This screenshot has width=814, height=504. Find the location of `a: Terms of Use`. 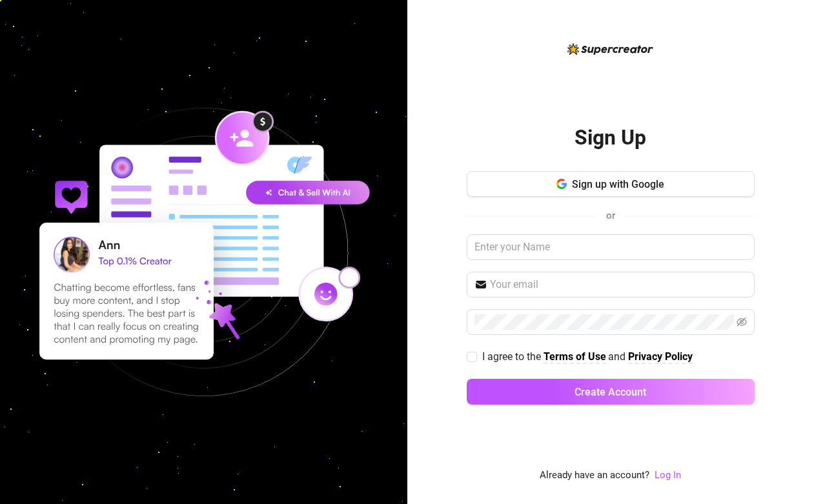

a: Terms of Use is located at coordinates (575, 356).